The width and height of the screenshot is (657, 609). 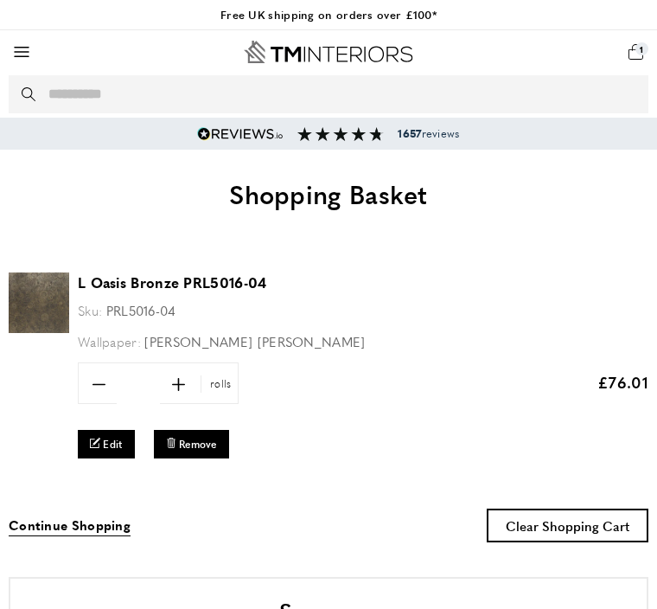 I want to click on span: Clear Shopping Cart, so click(x=567, y=525).